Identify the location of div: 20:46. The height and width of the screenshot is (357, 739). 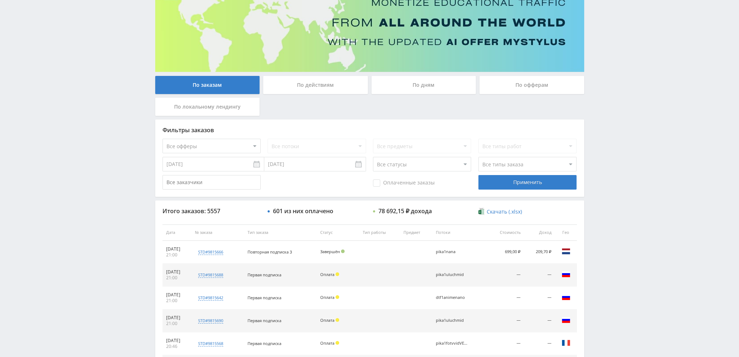
(177, 347).